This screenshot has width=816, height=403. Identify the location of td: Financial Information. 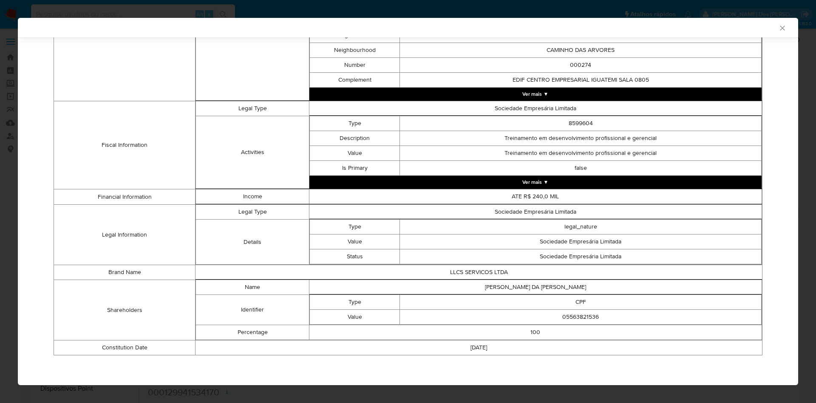
(125, 197).